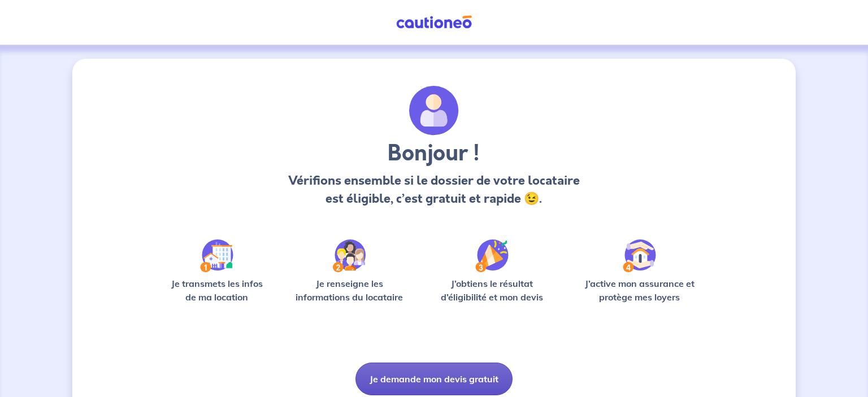 The image size is (868, 397). What do you see at coordinates (349, 290) in the screenshot?
I see `p: Je renseigne les informations du locataire` at bounding box center [349, 290].